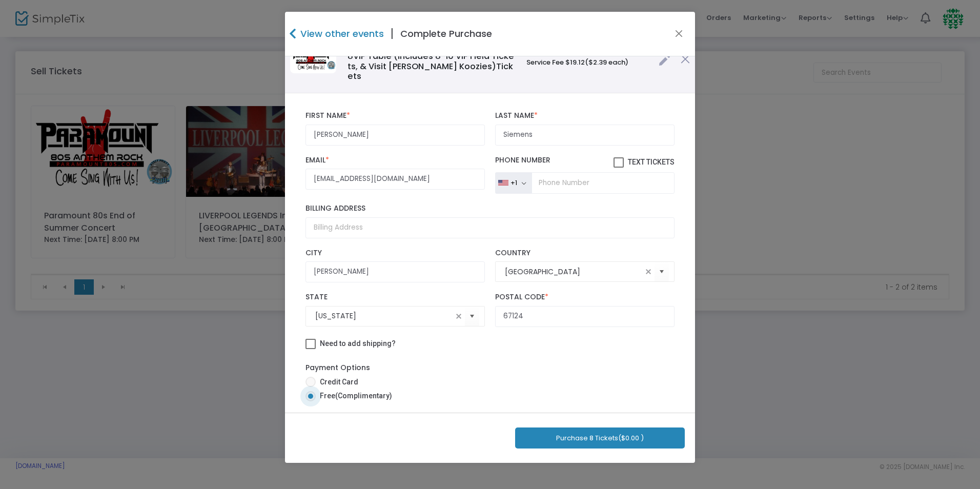  Describe the element at coordinates (337, 382) in the screenshot. I see `span: Credit Card` at that location.